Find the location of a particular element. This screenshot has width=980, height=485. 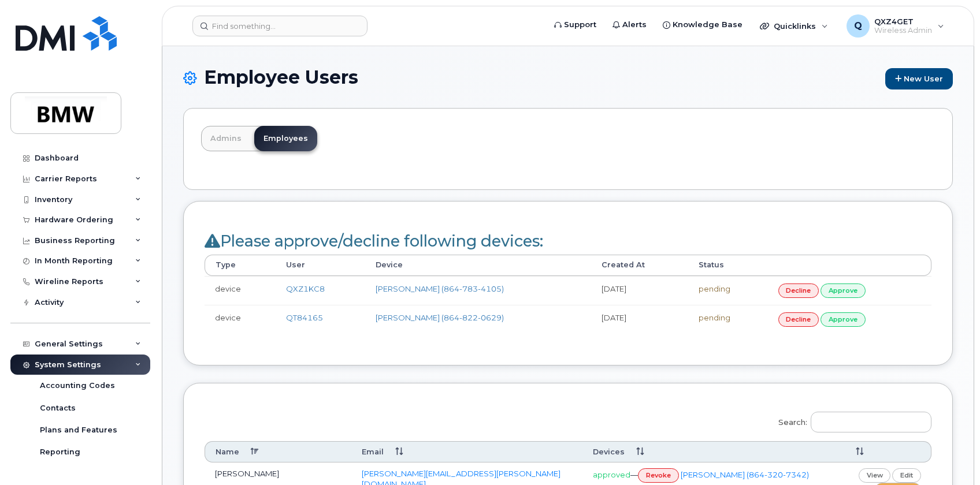

th: Type is located at coordinates (239, 265).